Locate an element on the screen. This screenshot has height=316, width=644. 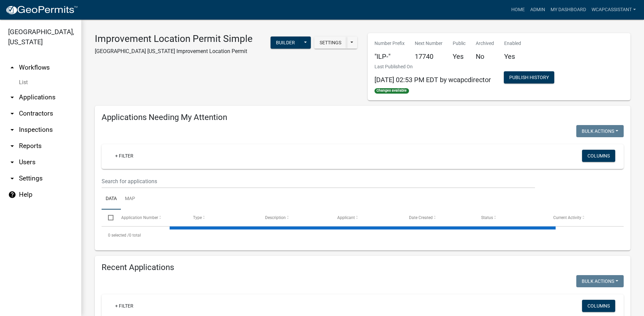
datatable-header-cell: Type is located at coordinates (222, 218).